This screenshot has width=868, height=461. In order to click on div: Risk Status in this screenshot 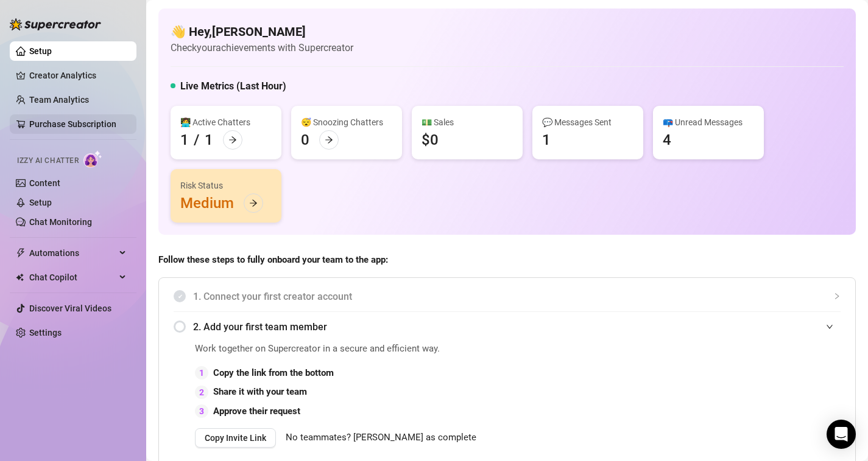, I will do `click(226, 186)`.